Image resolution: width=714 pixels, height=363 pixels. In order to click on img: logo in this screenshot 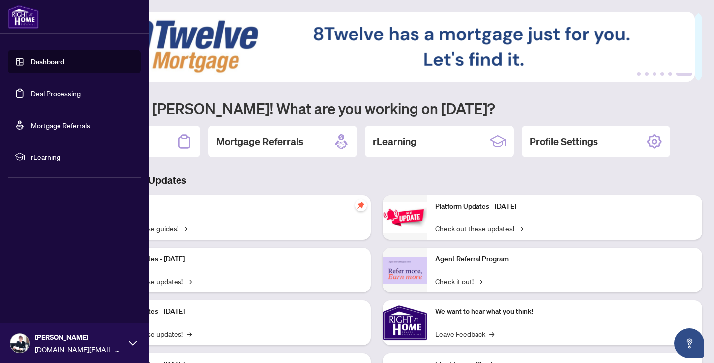, I will do `click(23, 17)`.